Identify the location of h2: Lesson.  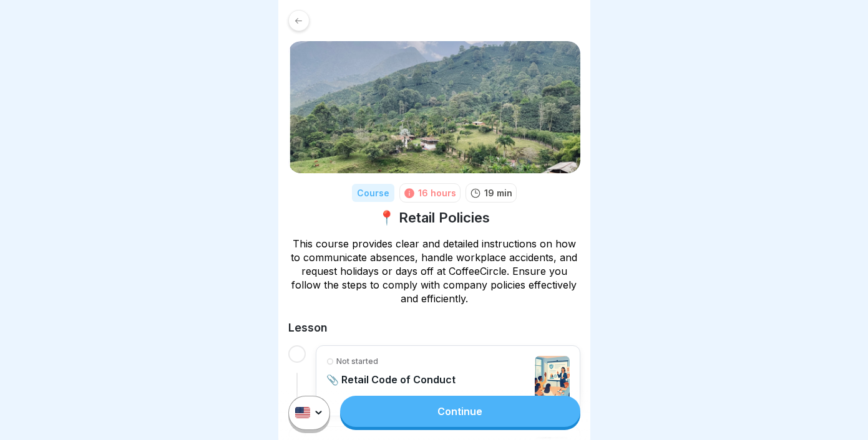
(434, 328).